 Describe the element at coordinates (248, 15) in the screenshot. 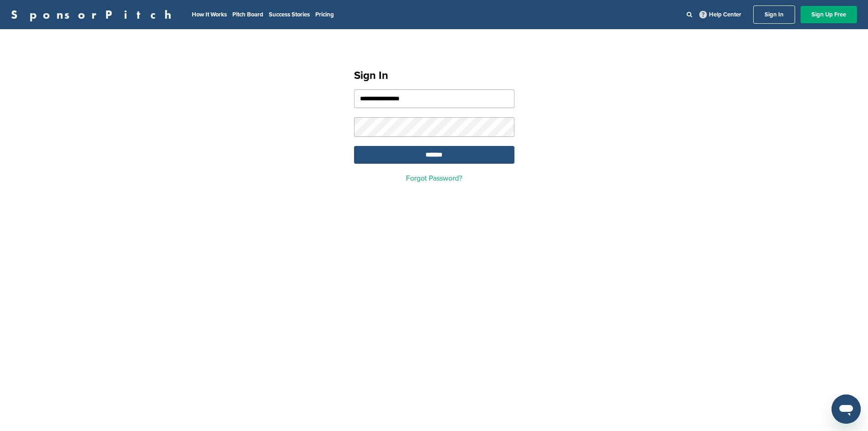

I see `a: Pitch Board` at that location.